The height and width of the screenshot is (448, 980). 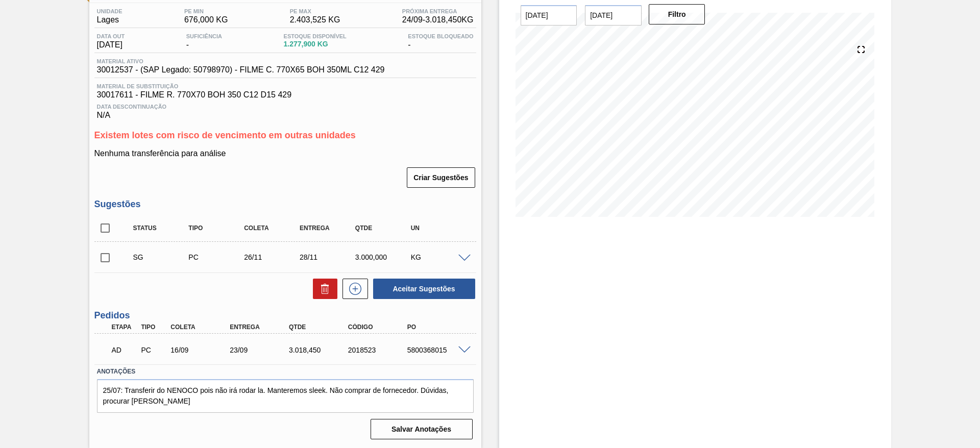 I want to click on span: 2.403,525 KG, so click(x=315, y=20).